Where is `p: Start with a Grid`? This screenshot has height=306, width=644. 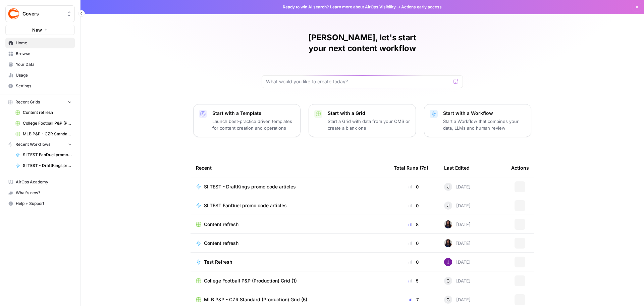
p: Start with a Grid is located at coordinates (369, 113).